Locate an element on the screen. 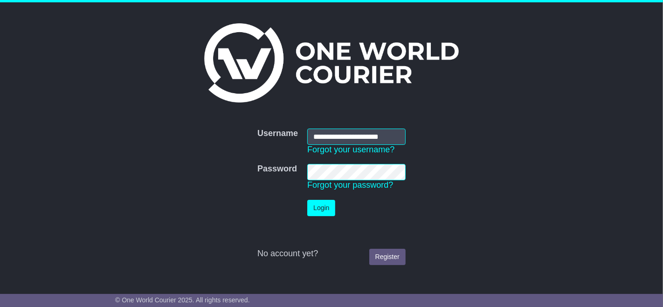 This screenshot has height=307, width=663. div: No account yet? is located at coordinates (332, 254).